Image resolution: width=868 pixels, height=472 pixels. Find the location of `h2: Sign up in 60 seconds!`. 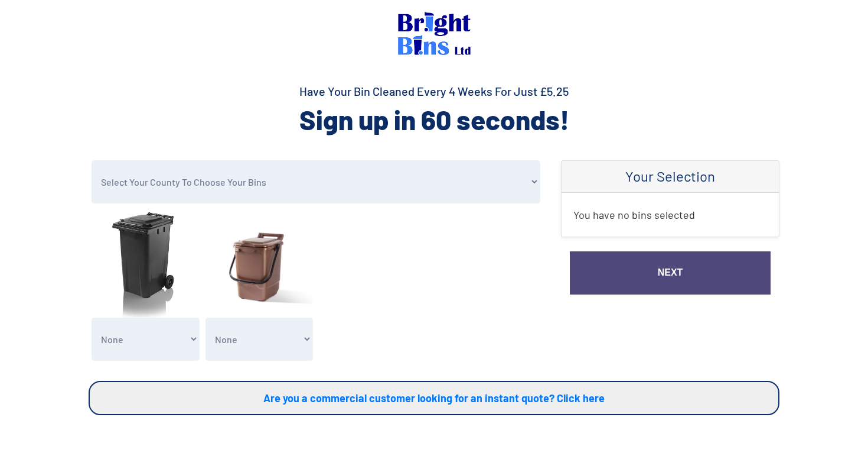

h2: Sign up in 60 seconds! is located at coordinates (434, 120).